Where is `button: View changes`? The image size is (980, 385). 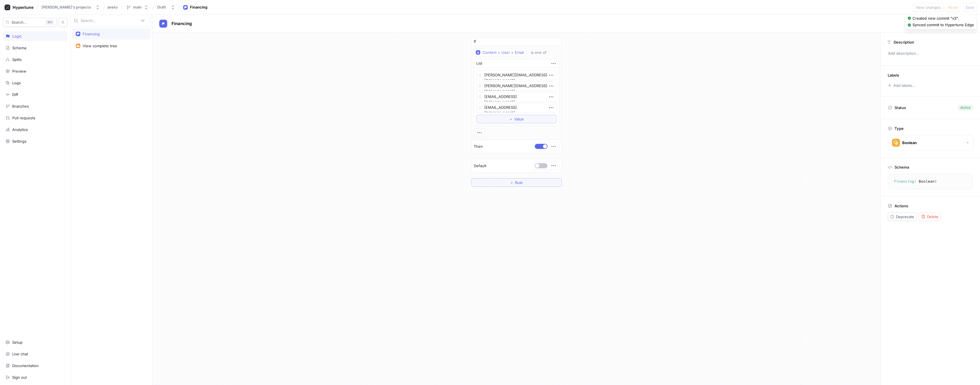
button: View changes is located at coordinates (928, 7).